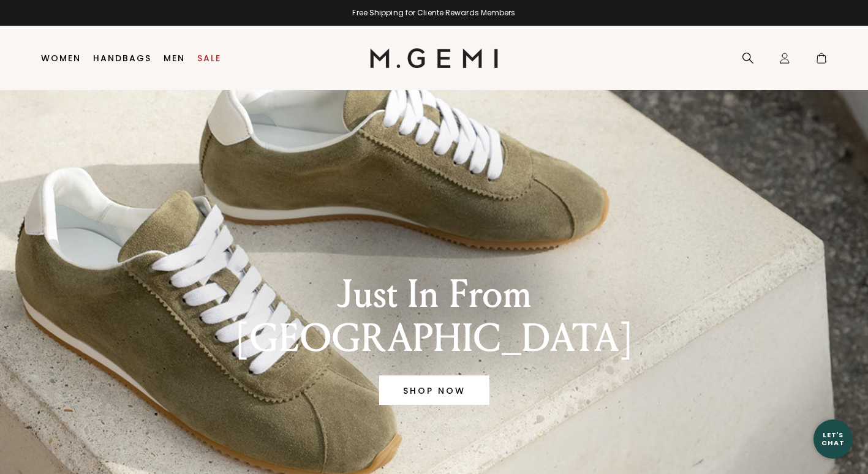 This screenshot has width=868, height=474. What do you see at coordinates (209, 58) in the screenshot?
I see `a: Sale` at bounding box center [209, 58].